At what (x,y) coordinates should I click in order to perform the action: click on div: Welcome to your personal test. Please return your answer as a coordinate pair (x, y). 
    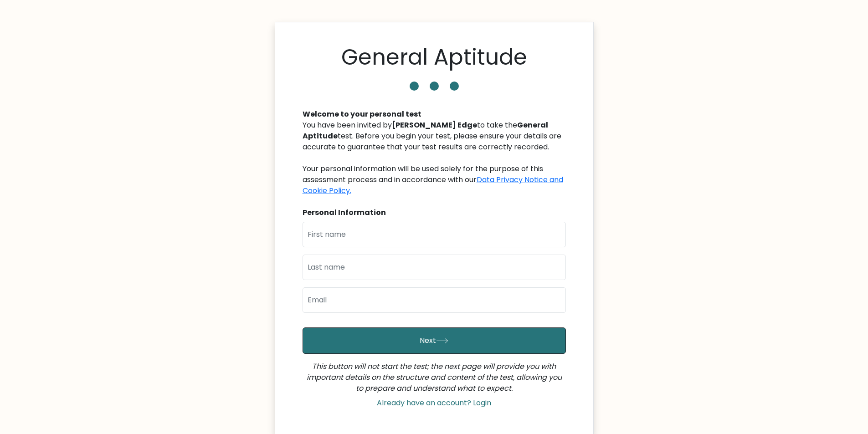
    Looking at the image, I should click on (434, 114).